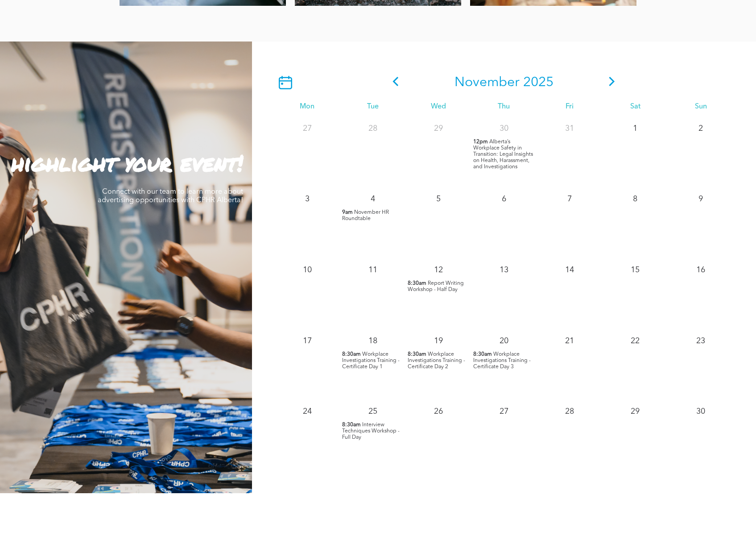  What do you see at coordinates (308, 411) in the screenshot?
I see `p: 24` at bounding box center [308, 411].